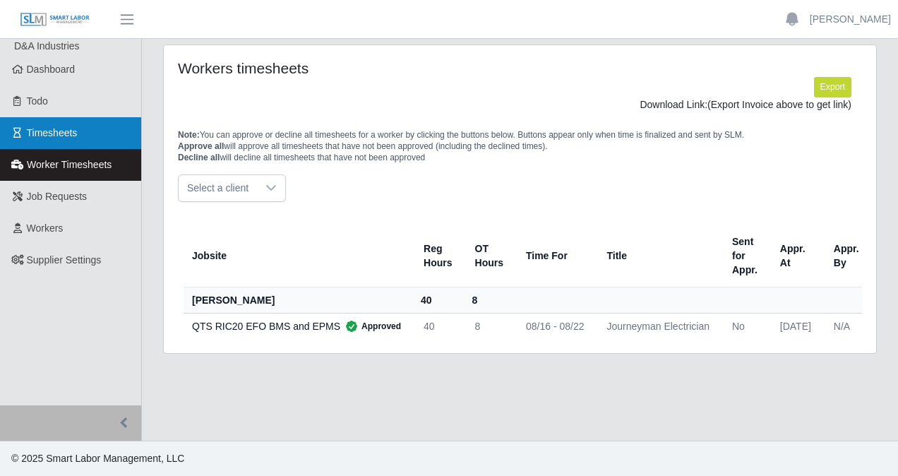  What do you see at coordinates (555, 255) in the screenshot?
I see `th: Time For` at bounding box center [555, 255].